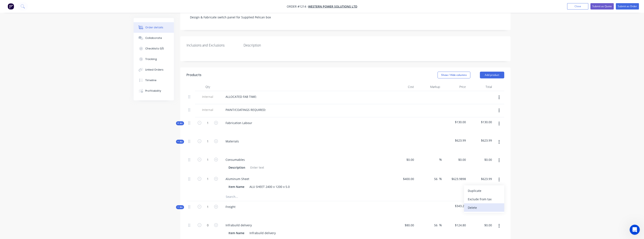 The width and height of the screenshot is (644, 239). What do you see at coordinates (403, 87) in the screenshot?
I see `div: Cost` at bounding box center [403, 87].